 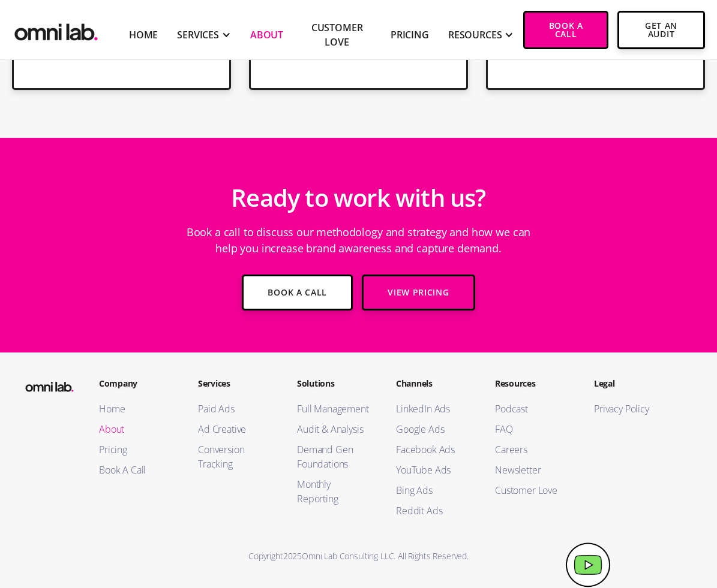 What do you see at coordinates (235, 457) in the screenshot?
I see `a: Conversion Tracking` at bounding box center [235, 457].